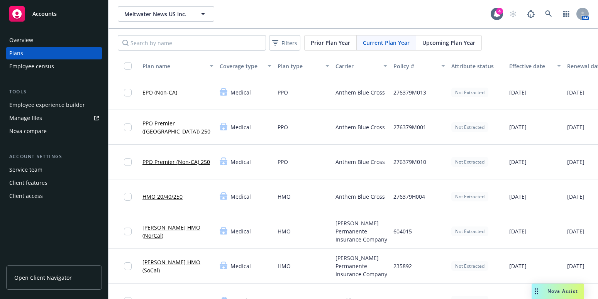 The image size is (598, 299). What do you see at coordinates (192, 43) in the screenshot?
I see `input: Search by name` at bounding box center [192, 43].